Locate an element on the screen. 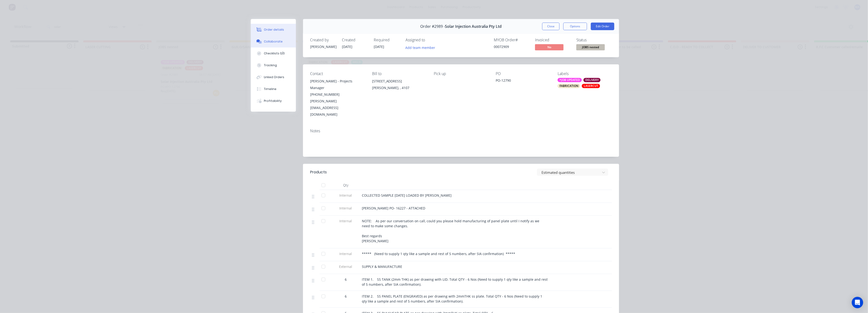  div: 00072909 is located at coordinates (512, 47).